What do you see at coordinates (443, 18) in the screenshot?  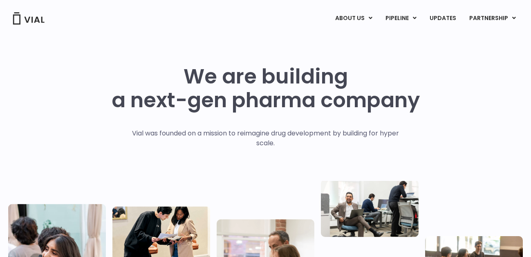 I see `a: UPDATES` at bounding box center [443, 18].